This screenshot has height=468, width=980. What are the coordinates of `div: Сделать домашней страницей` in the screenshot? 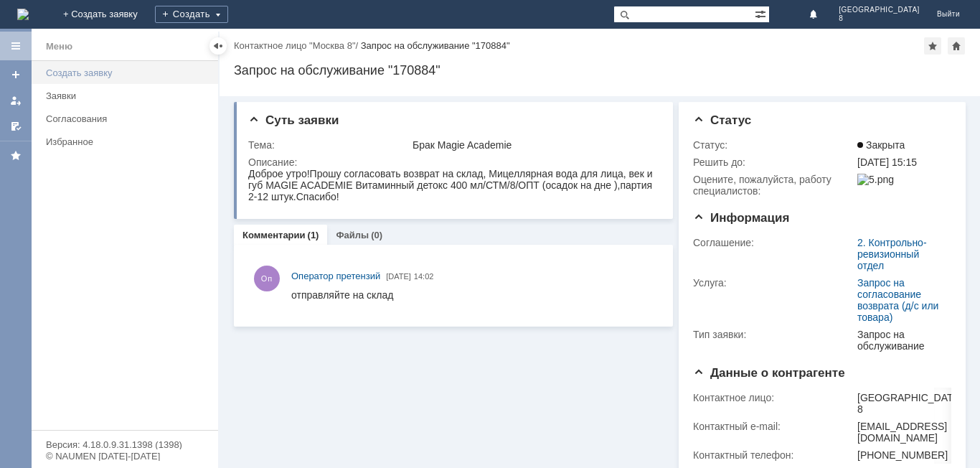 It's located at (956, 46).